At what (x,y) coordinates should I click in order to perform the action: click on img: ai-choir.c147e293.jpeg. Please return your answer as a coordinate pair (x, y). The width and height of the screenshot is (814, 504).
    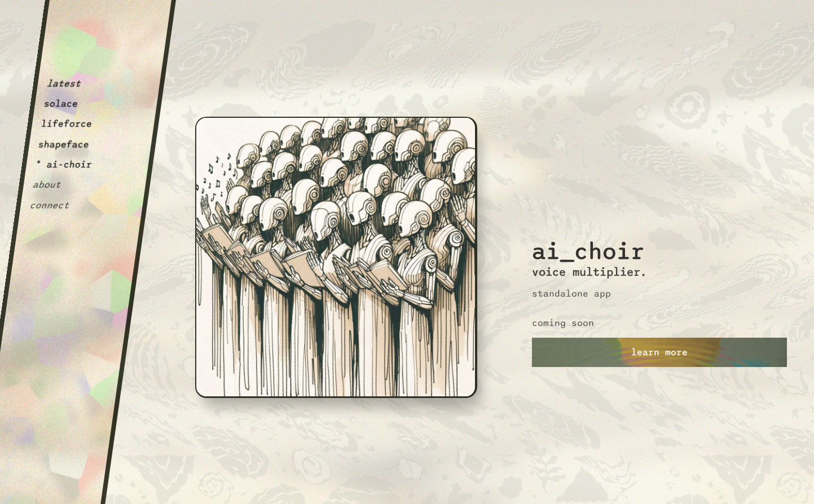
    Looking at the image, I should click on (336, 257).